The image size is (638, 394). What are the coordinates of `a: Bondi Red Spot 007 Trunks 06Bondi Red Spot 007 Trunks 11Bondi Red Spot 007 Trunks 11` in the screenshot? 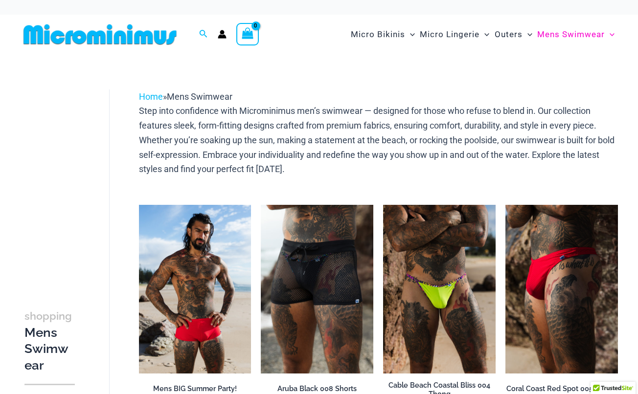 It's located at (195, 289).